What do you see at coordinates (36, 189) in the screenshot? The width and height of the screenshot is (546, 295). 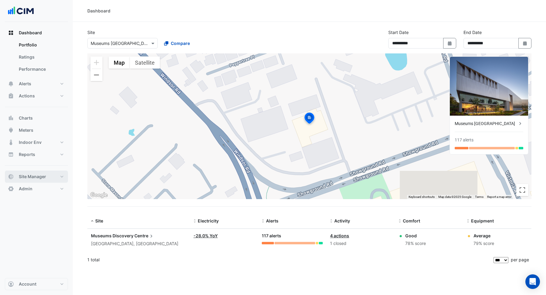 I see `button: Admin` at bounding box center [36, 189].